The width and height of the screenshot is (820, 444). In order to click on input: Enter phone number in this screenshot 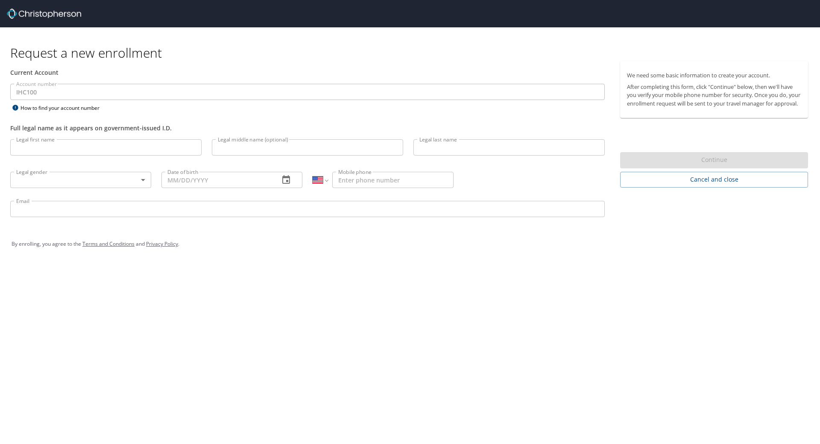, I will do `click(393, 180)`.